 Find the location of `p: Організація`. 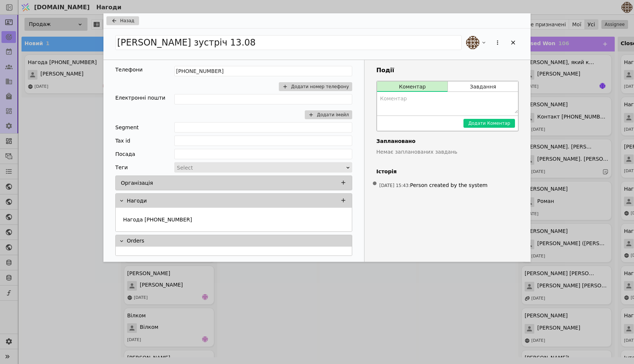

p: Організація is located at coordinates (137, 183).